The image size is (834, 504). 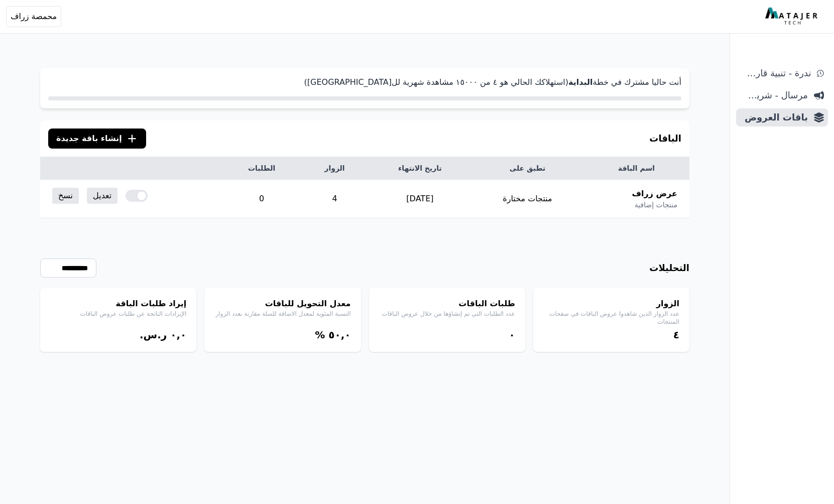 I want to click on td: 4, so click(x=335, y=199).